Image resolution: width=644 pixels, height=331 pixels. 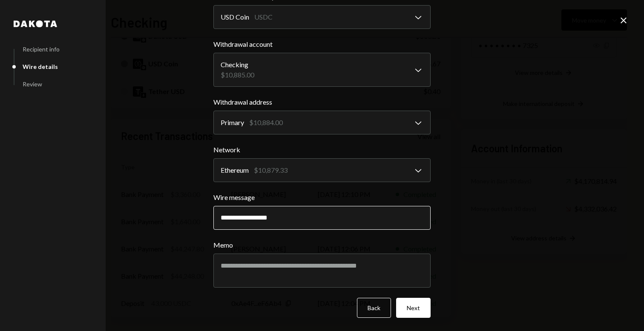 What do you see at coordinates (322, 245) in the screenshot?
I see `label: Memo` at bounding box center [322, 245].